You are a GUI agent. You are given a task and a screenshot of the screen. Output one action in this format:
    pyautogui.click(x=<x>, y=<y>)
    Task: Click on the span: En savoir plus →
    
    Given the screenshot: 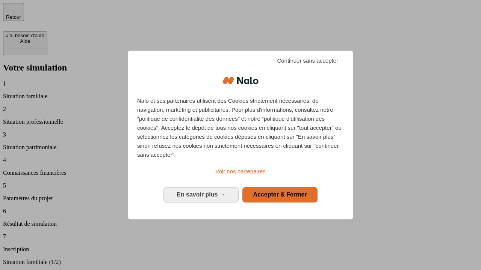 What is the action you would take?
    pyautogui.click(x=201, y=195)
    